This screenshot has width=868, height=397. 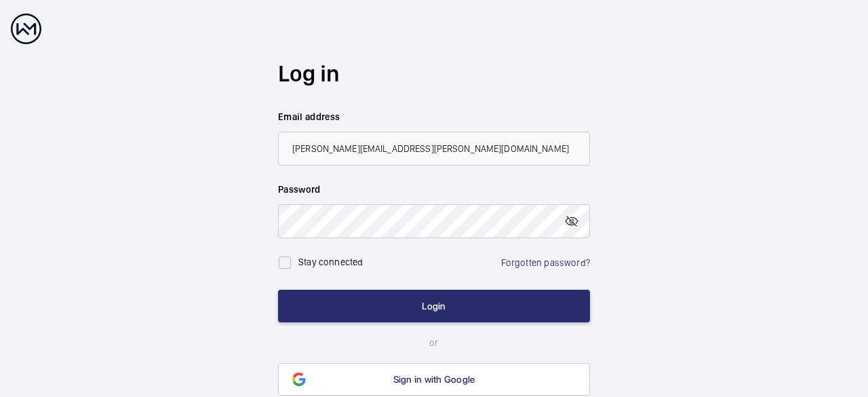 I want to click on button: Login, so click(x=434, y=306).